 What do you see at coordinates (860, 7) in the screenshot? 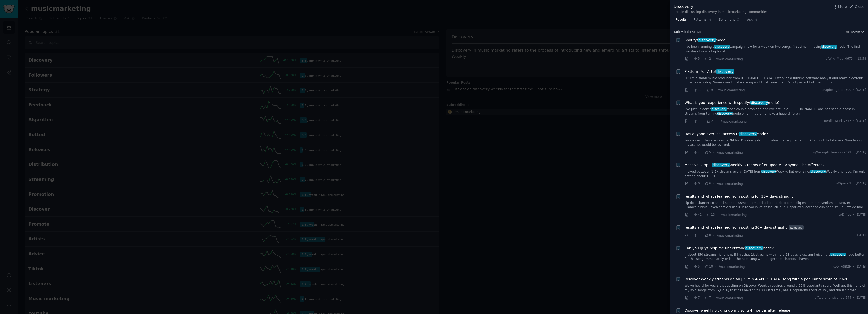
I see `span: Close` at bounding box center [860, 7].